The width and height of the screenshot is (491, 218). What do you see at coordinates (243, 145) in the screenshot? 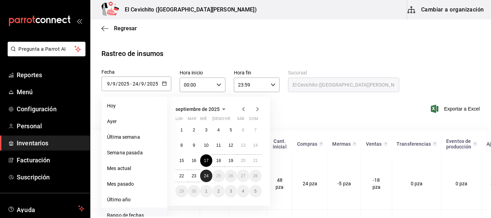
I see `button: 13 de septiembre de 2025` at bounding box center [243, 145].